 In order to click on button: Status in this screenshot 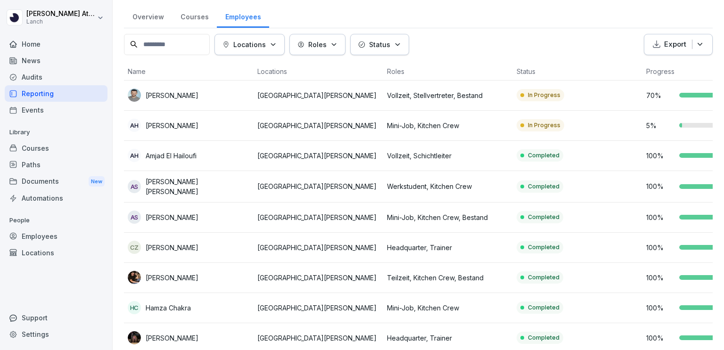, I will do `click(380, 44)`.